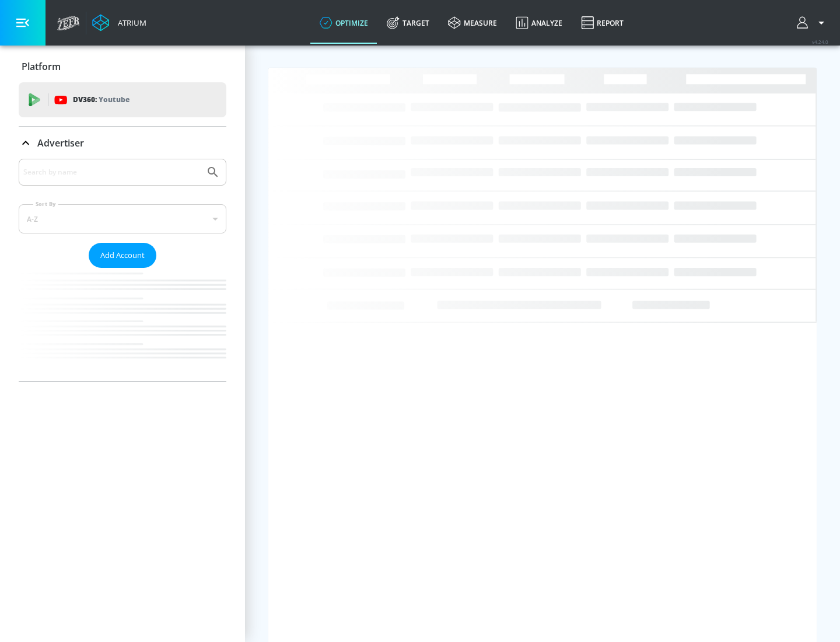  Describe the element at coordinates (122, 219) in the screenshot. I see `div: A-Z` at that location.